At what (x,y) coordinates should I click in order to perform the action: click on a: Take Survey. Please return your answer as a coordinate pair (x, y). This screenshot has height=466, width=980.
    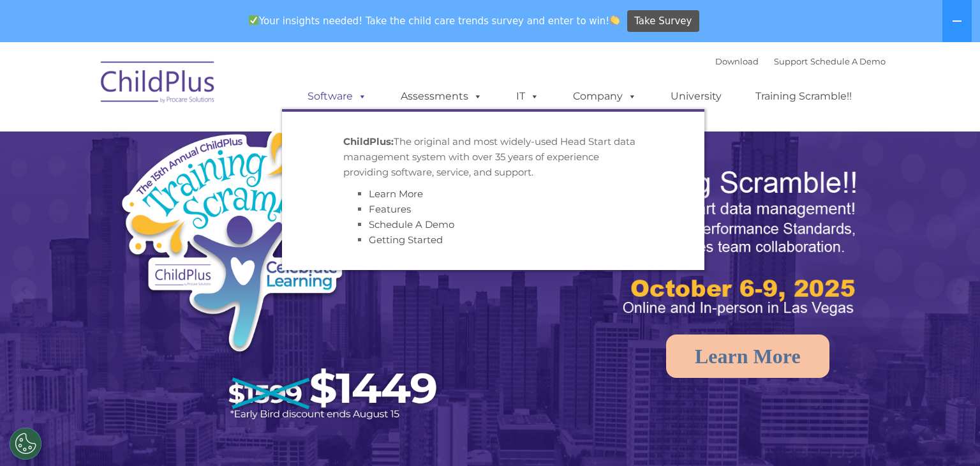
    Looking at the image, I should click on (663, 21).